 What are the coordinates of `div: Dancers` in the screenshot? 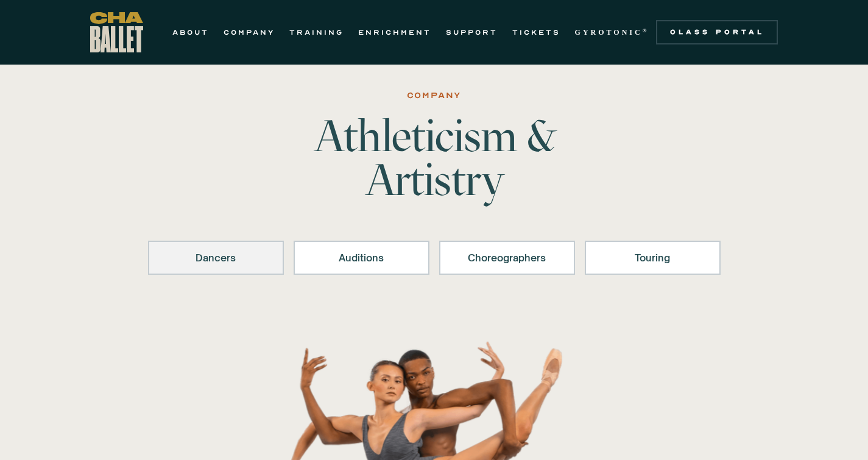 It's located at (215, 258).